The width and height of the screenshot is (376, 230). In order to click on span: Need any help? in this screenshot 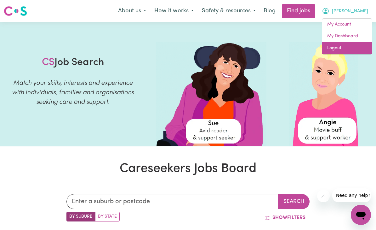, I will do `click(21, 7)`.